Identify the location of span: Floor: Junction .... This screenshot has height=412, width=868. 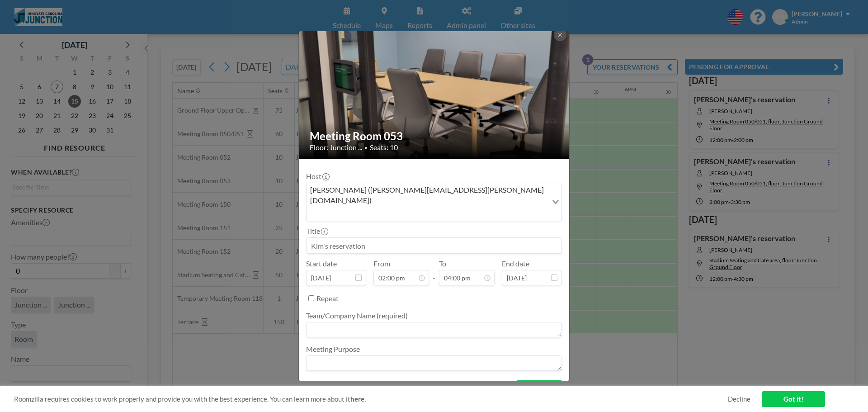
(336, 147).